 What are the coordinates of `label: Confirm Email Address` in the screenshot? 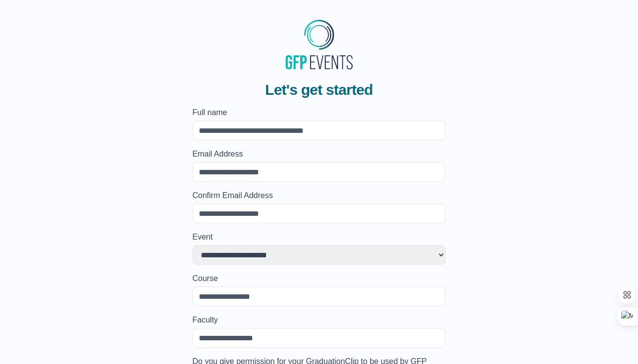 It's located at (319, 196).